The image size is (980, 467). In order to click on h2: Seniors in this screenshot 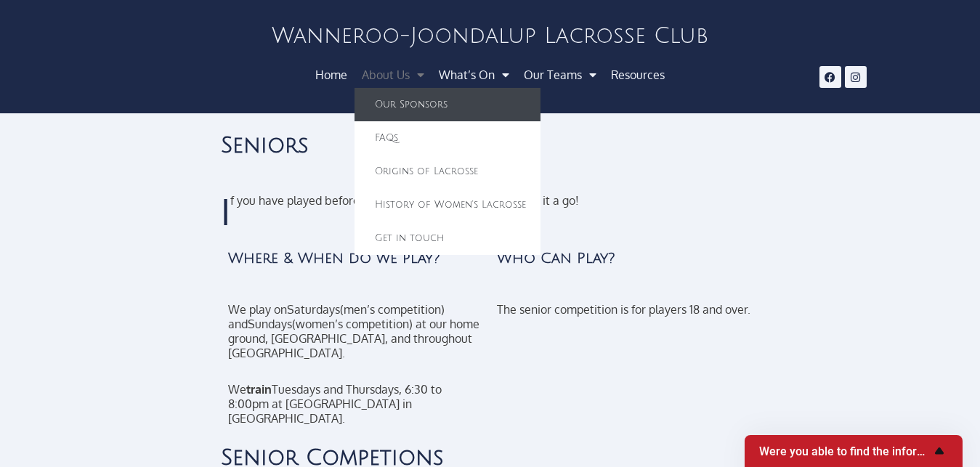, I will do `click(490, 146)`.